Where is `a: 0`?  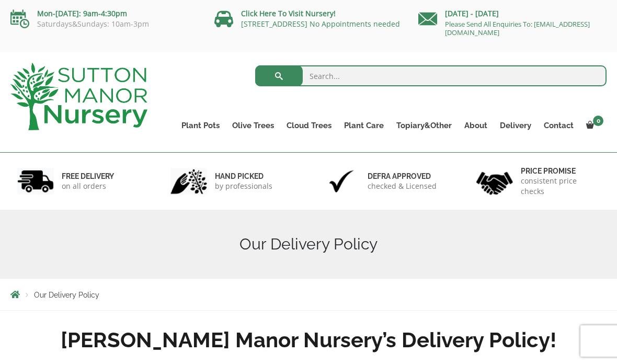 a: 0 is located at coordinates (593, 125).